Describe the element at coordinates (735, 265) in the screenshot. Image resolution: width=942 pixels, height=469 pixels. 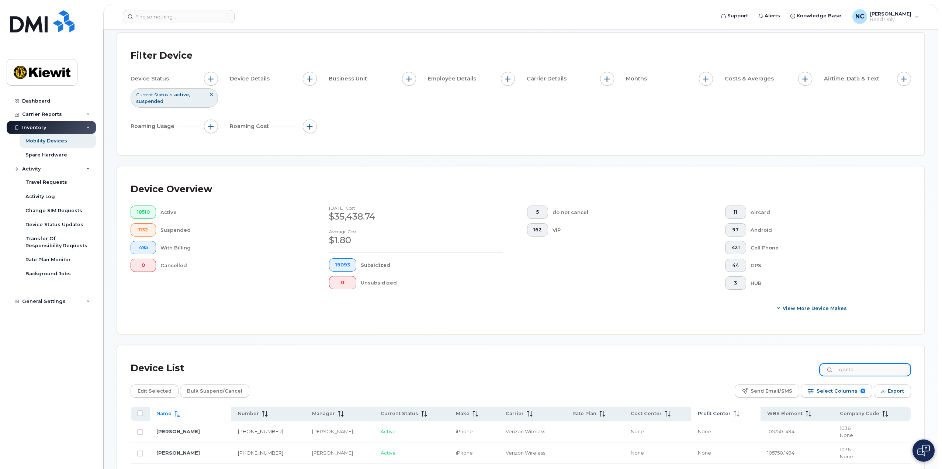
I see `span: 44` at that location.